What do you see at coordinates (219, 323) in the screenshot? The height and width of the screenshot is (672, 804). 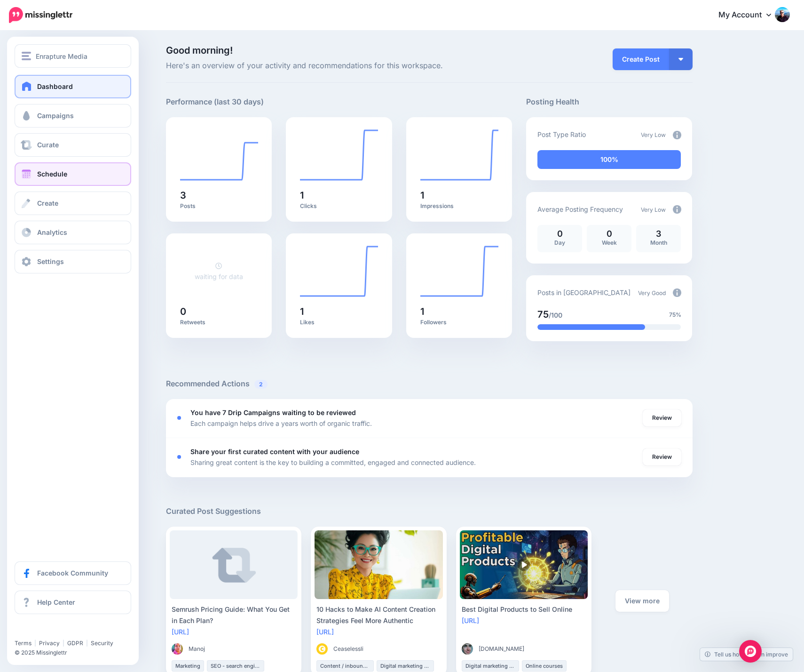 I see `p: Retweets` at bounding box center [219, 323].